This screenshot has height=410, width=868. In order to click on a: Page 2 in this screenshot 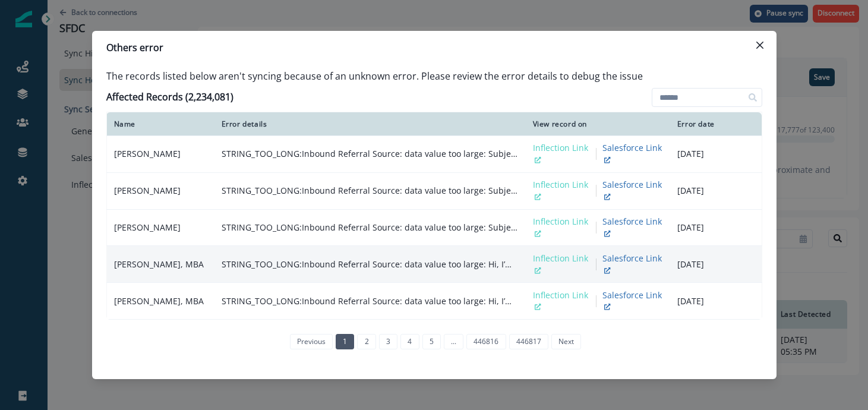, I will do `click(366, 342)`.